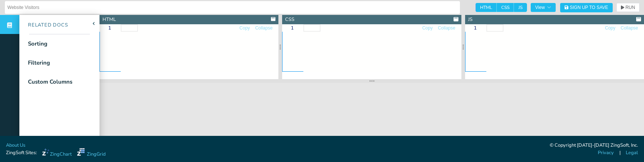 Image resolution: width=644 pixels, height=162 pixels. I want to click on div: Related Docs, so click(44, 25).